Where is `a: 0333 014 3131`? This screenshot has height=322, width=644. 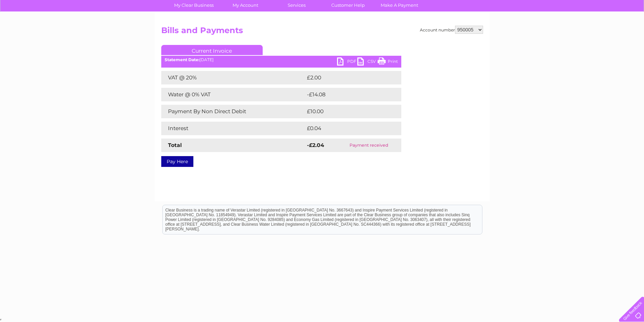 a: 0333 014 3131 is located at coordinates (540, 7).